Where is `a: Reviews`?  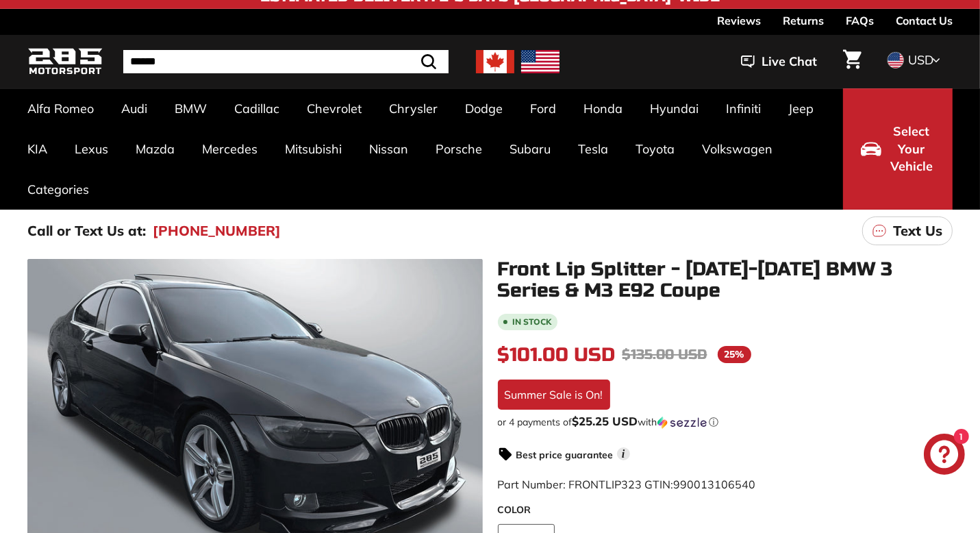
a: Reviews is located at coordinates (739, 20).